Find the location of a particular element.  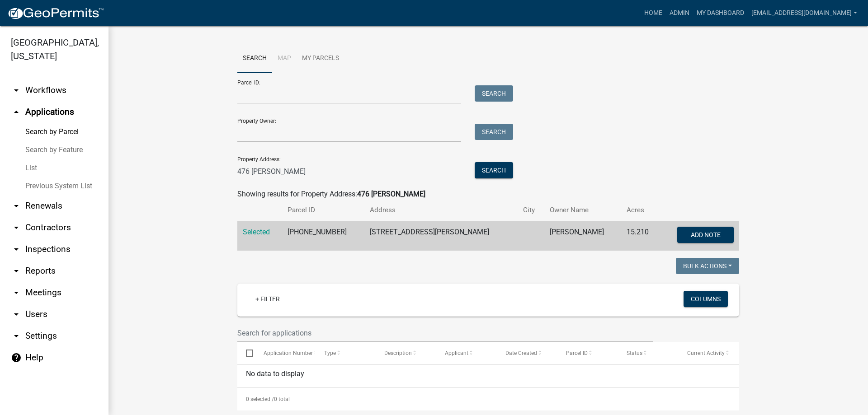

datatable-header-cell: Parcel ID is located at coordinates (588, 354).